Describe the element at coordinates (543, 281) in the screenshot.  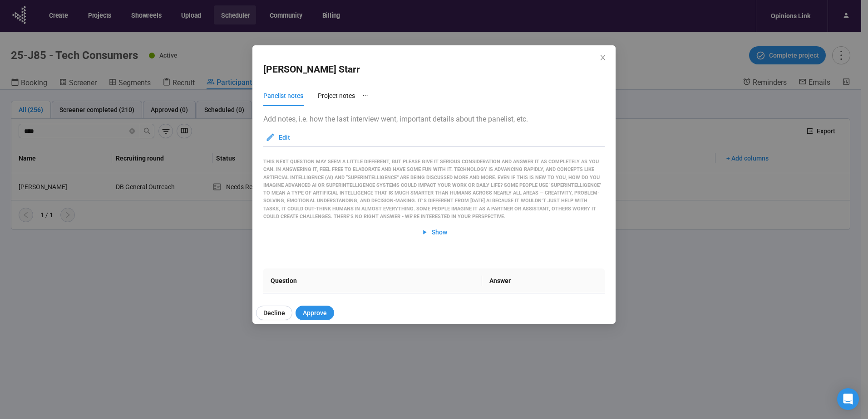
I see `th: Answer` at that location.